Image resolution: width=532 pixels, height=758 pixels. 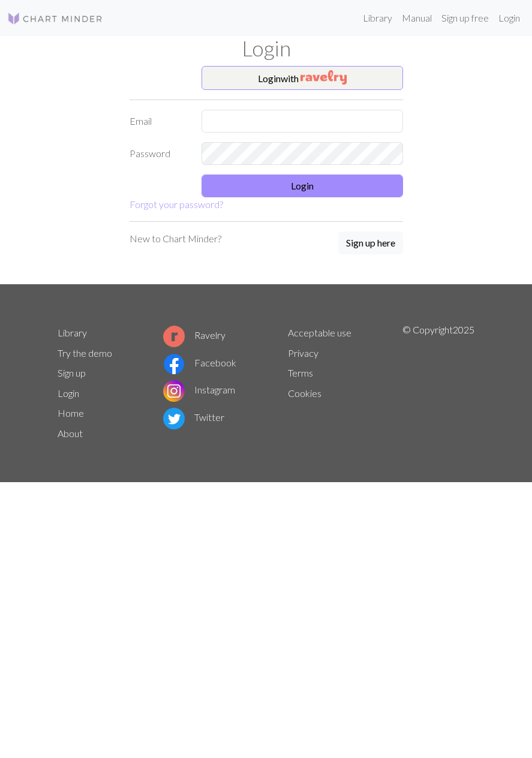 I want to click on a: Manual, so click(x=417, y=18).